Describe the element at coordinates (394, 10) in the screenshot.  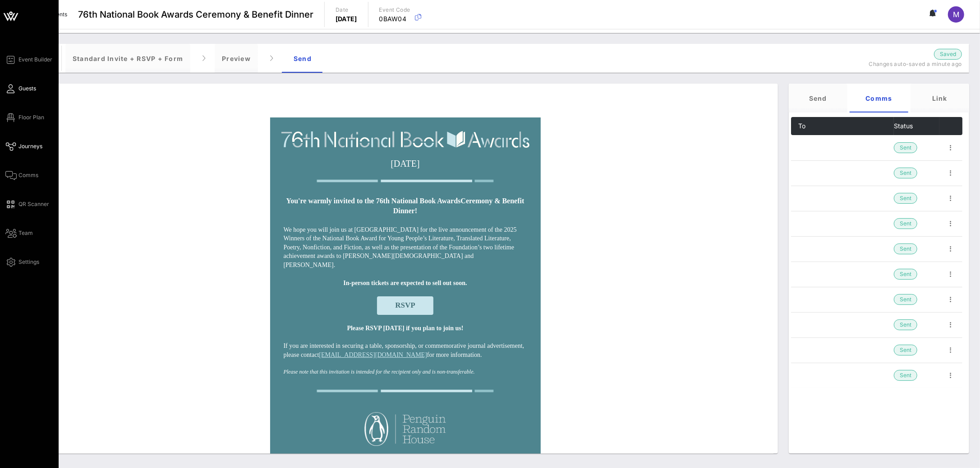
I see `p: Event Code` at that location.